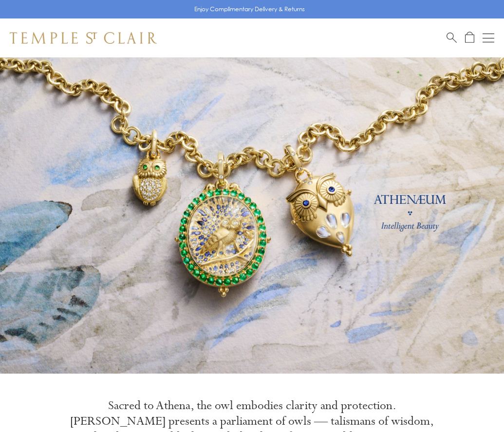 The width and height of the screenshot is (504, 432). I want to click on a: Search, so click(451, 37).